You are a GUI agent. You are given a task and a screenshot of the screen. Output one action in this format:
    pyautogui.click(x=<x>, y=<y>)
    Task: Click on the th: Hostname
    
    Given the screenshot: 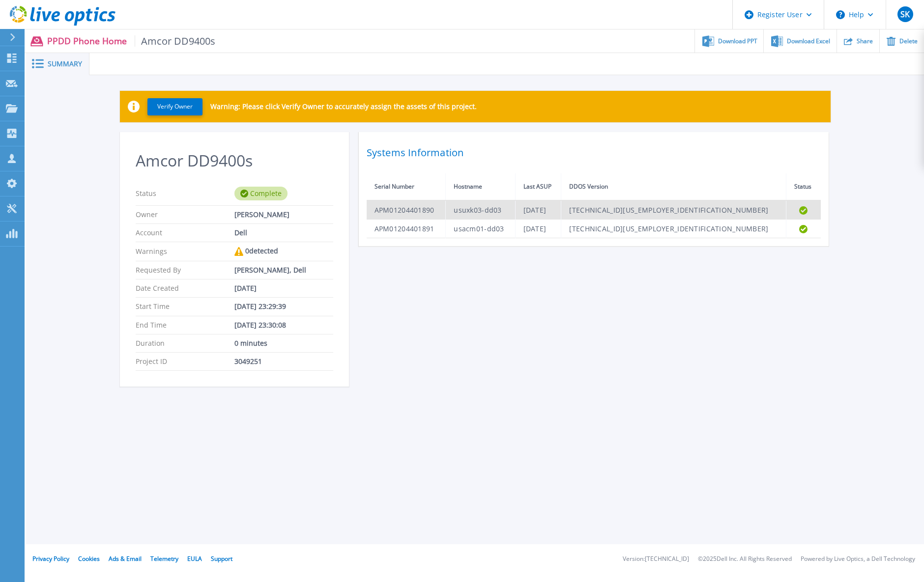 What is the action you would take?
    pyautogui.click(x=480, y=187)
    